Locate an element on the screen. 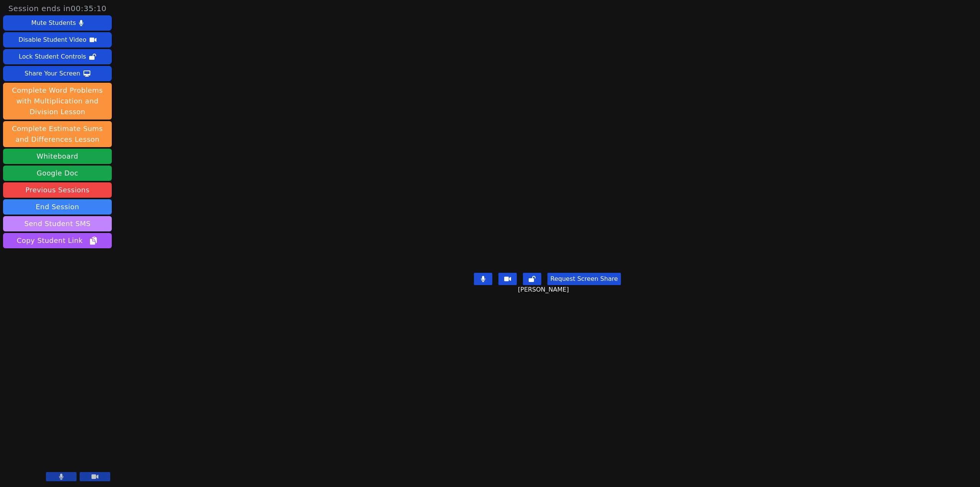 The height and width of the screenshot is (487, 980). a: Google Doc is located at coordinates (57, 173).